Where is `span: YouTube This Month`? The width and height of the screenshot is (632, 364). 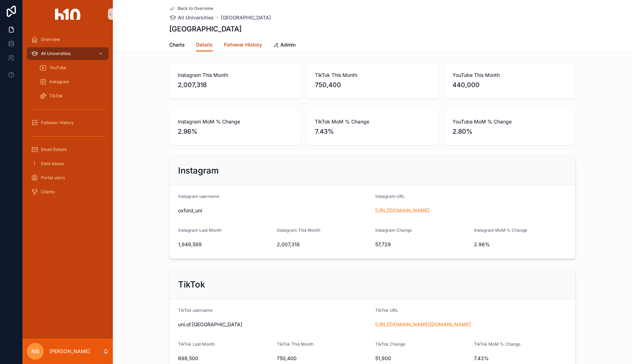 span: YouTube This Month is located at coordinates (510, 75).